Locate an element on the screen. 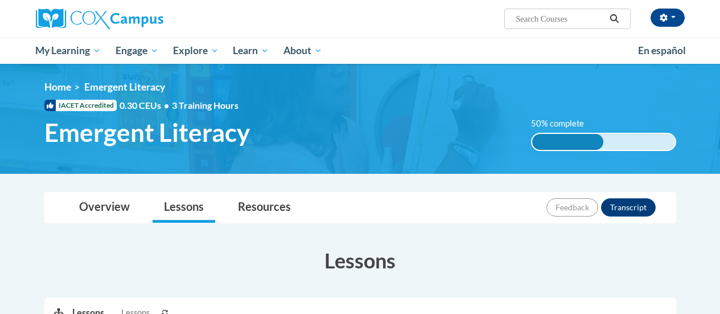 The height and width of the screenshot is (314, 720). span: About is located at coordinates (303, 51).